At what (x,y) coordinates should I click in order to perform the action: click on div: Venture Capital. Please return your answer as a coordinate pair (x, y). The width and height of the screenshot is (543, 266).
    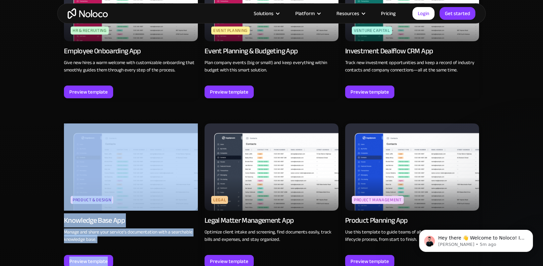
    Looking at the image, I should click on (372, 30).